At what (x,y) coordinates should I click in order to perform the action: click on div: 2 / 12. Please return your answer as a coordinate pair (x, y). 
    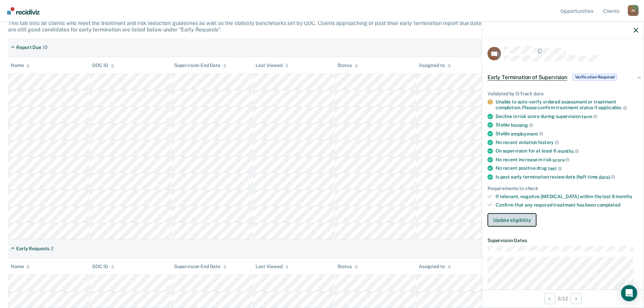
    Looking at the image, I should click on (563, 298).